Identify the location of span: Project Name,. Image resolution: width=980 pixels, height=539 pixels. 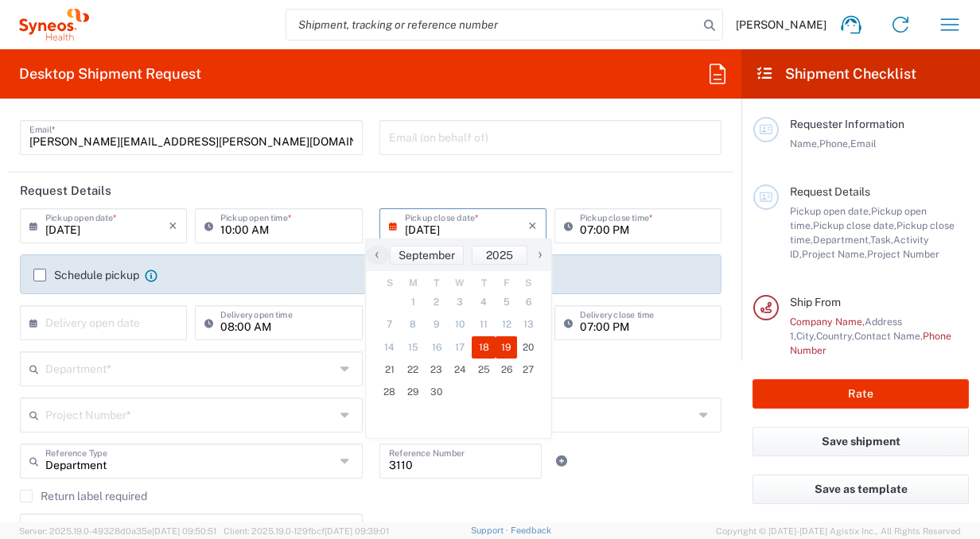
(834, 254).